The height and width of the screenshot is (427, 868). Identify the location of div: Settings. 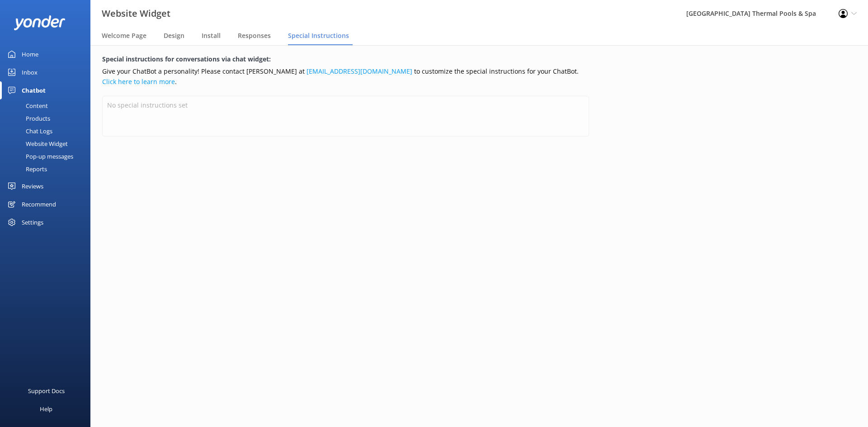
(33, 222).